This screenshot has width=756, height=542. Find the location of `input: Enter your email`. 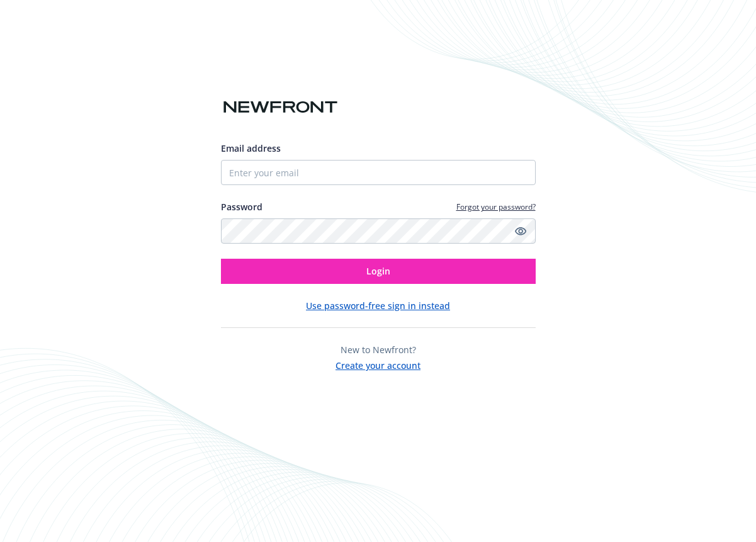

input: Enter your email is located at coordinates (378, 173).